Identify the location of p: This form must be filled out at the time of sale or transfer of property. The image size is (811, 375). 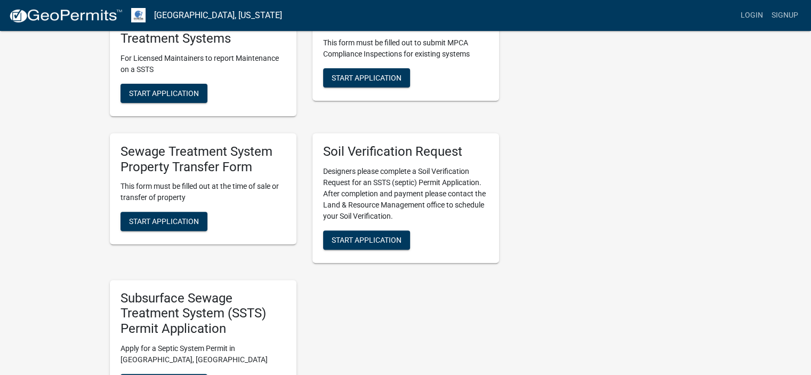
(203, 192).